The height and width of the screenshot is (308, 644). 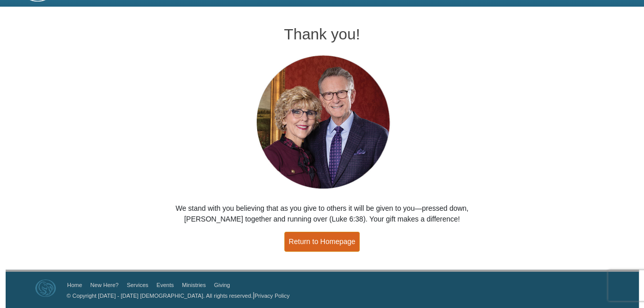 What do you see at coordinates (166, 285) in the screenshot?
I see `a: Events` at bounding box center [166, 285].